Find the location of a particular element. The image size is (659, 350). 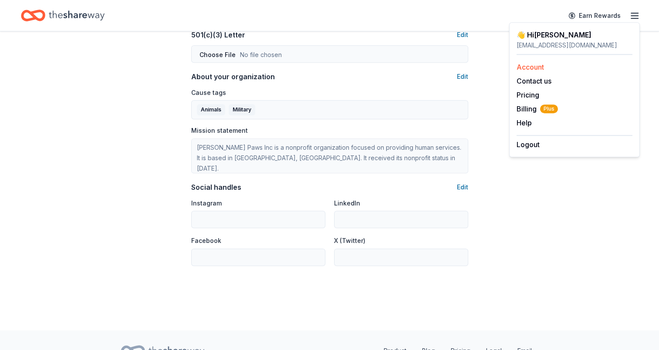

a: Earn Rewards is located at coordinates (594, 16).